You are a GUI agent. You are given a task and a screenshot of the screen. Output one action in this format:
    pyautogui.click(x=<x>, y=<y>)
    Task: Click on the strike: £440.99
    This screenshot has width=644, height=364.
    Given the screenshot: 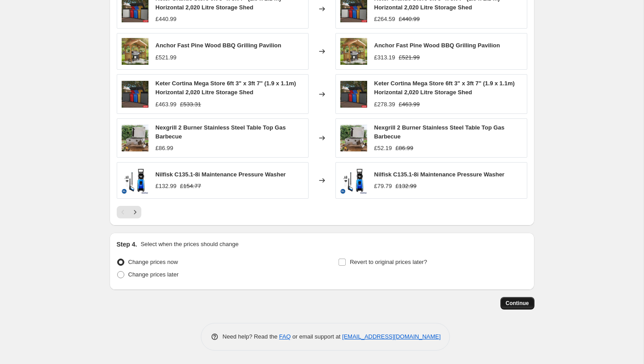 What is the action you would take?
    pyautogui.click(x=409, y=19)
    